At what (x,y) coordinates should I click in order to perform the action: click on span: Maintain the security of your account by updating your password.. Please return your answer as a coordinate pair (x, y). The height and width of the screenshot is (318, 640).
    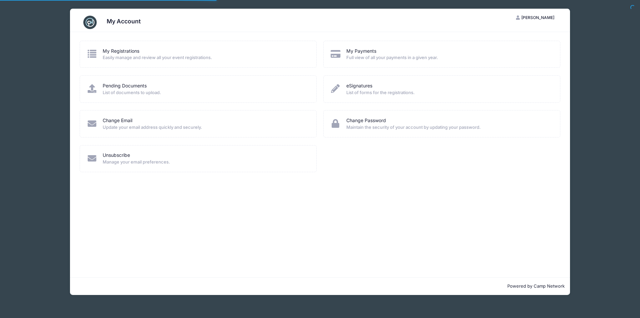
    Looking at the image, I should click on (449, 127).